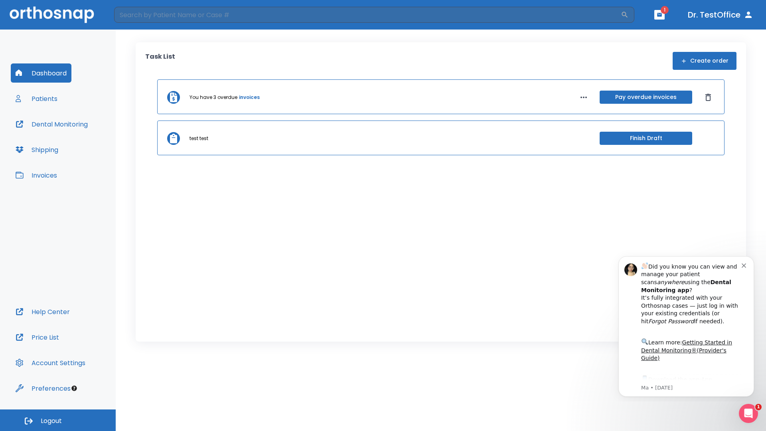  I want to click on div: Learn more: ​, so click(85, 104).